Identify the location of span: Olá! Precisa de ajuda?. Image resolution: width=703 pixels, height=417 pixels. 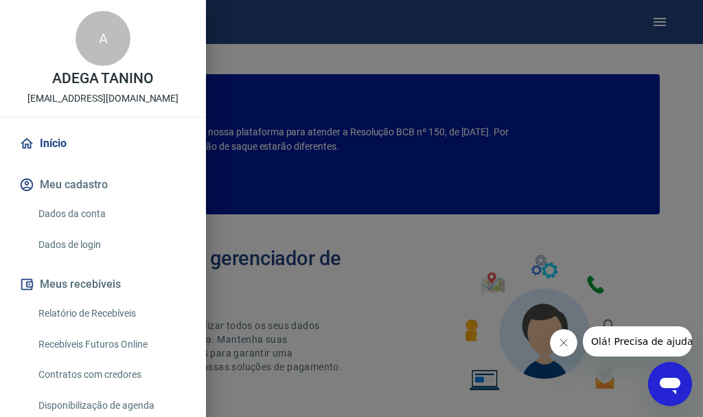
(62, 15).